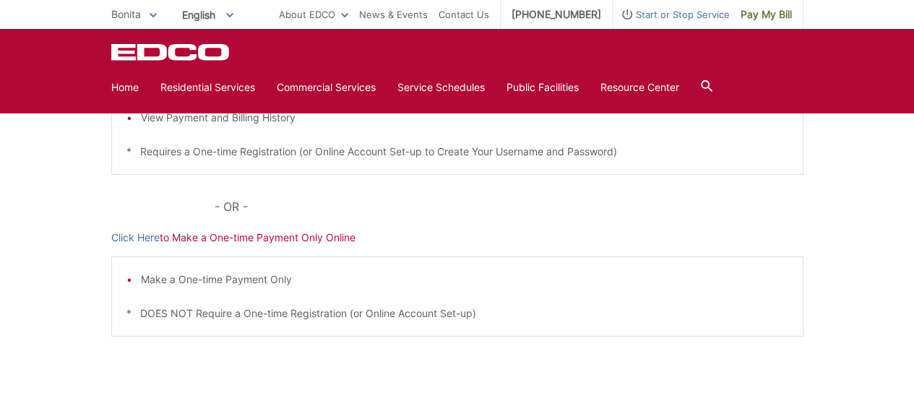 The height and width of the screenshot is (398, 914). Describe the element at coordinates (207, 87) in the screenshot. I see `a: Residential Services` at that location.